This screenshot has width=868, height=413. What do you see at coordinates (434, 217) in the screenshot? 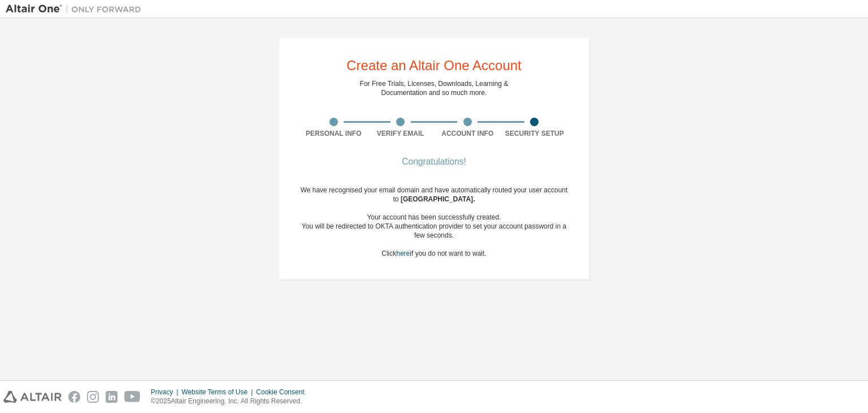
I see `div: Your account has been successfully created.` at bounding box center [434, 217].